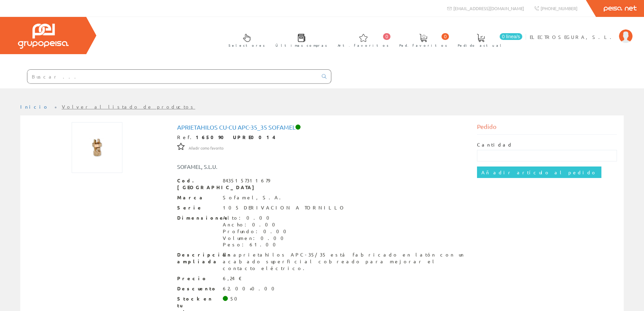  Describe the element at coordinates (97, 147) in the screenshot. I see `img: Foto artículo Aprietahilos Cu-cu Apc-35_35 Sofamel (150x150)` at that location.